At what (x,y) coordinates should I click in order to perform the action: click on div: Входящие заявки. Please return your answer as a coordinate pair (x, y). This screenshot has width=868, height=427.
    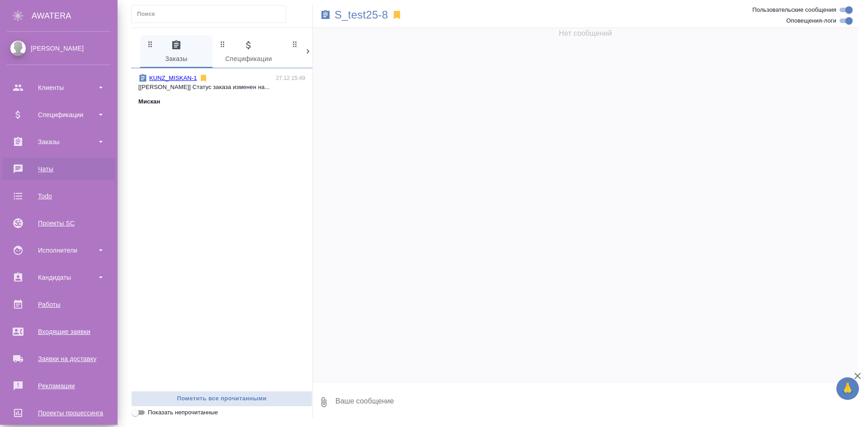
    Looking at the image, I should click on (59, 331).